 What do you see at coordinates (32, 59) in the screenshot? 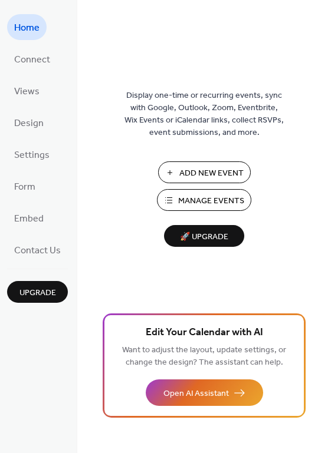
I see `a: Connect` at bounding box center [32, 59].